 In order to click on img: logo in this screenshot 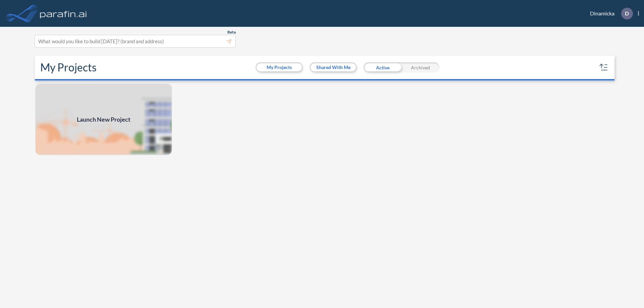, I will do `click(63, 13)`.